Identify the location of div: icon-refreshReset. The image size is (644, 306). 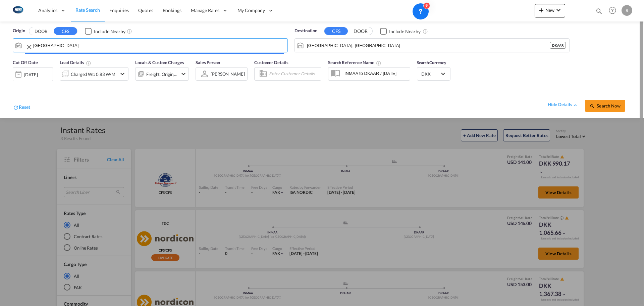
(22, 108).